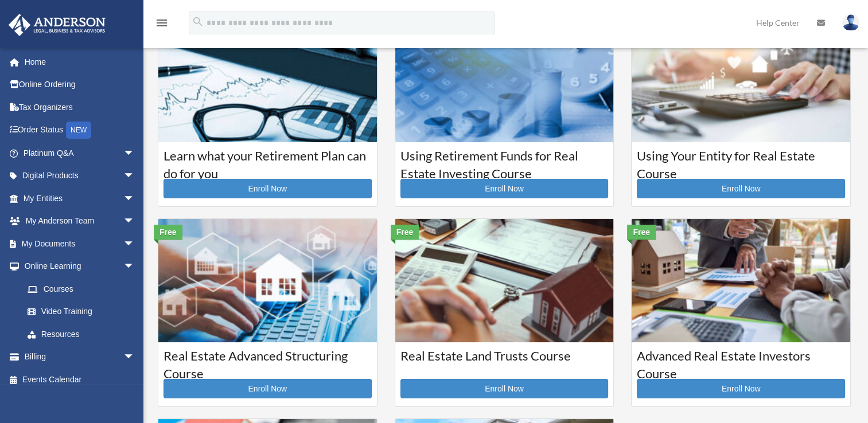 Image resolution: width=868 pixels, height=423 pixels. What do you see at coordinates (57, 25) in the screenshot?
I see `img: Anderson Advisors Platinum Portal` at bounding box center [57, 25].